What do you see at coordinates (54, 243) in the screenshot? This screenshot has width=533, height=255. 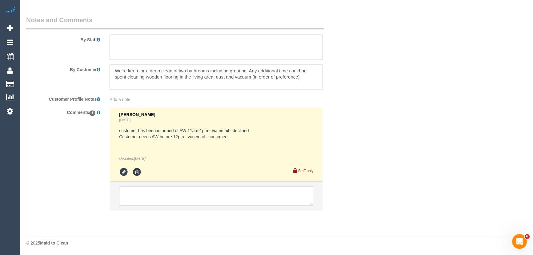 I see `strong: Maid to Clean` at bounding box center [54, 243].